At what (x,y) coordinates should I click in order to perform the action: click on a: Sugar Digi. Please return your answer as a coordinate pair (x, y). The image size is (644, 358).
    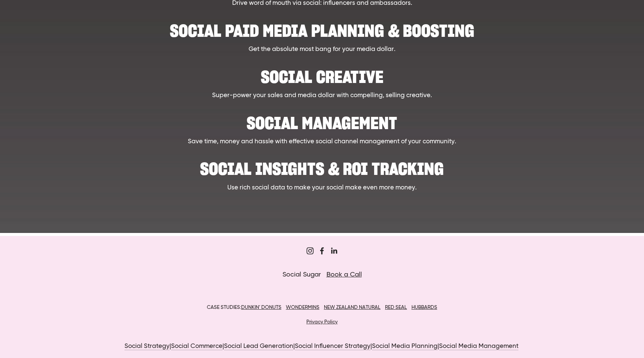
    Looking at the image, I should click on (322, 251).